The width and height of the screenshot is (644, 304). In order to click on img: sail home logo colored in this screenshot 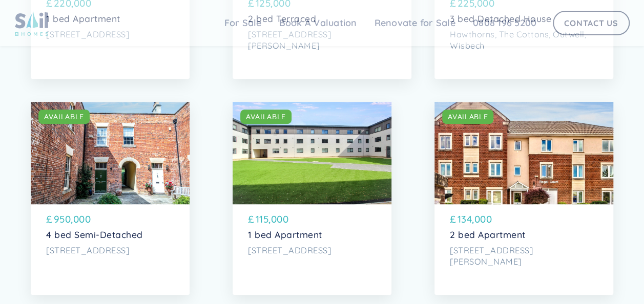, I will do `click(32, 23)`.